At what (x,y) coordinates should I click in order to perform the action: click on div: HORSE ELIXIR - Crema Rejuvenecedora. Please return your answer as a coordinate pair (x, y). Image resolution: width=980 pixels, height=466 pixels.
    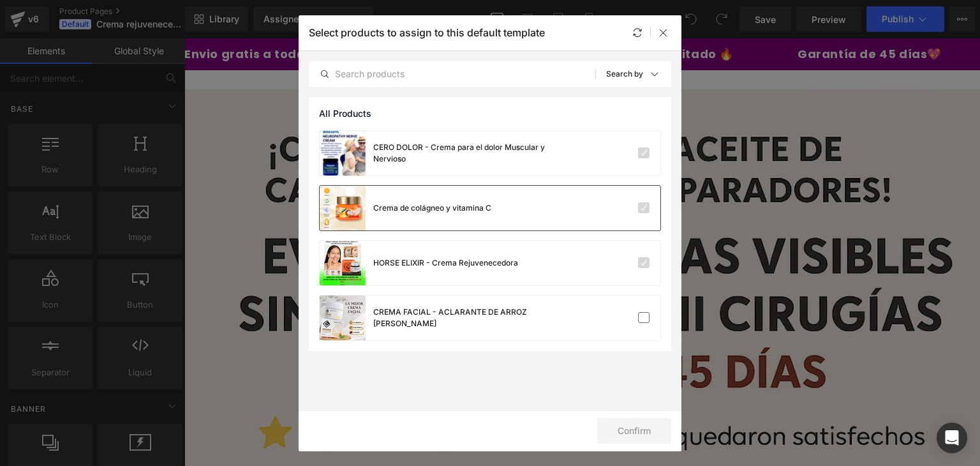
    Looking at the image, I should click on (446, 263).